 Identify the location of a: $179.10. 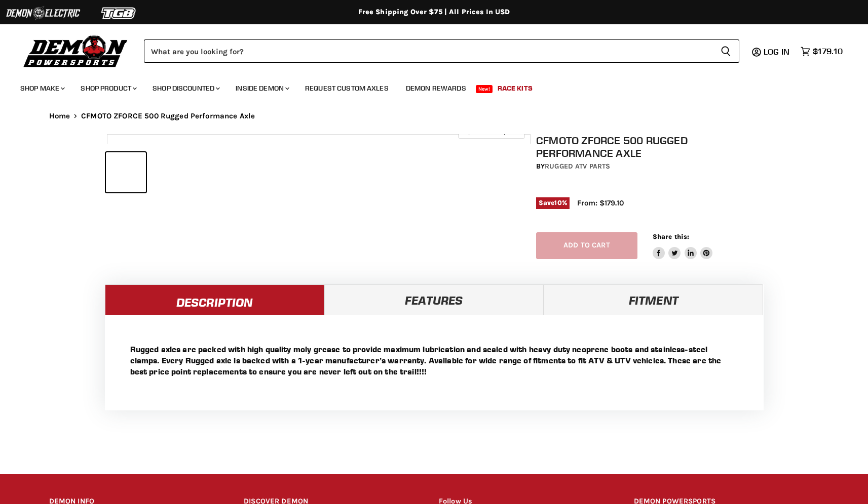
(821, 51).